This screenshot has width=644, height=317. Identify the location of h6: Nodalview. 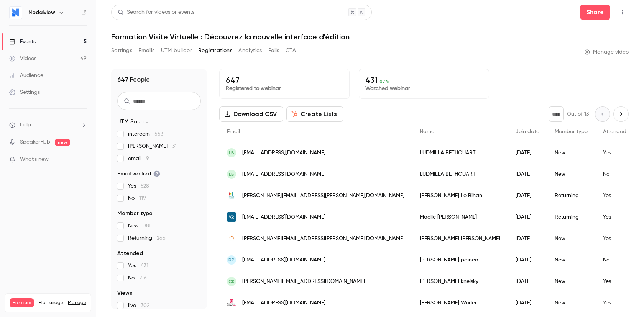
(42, 12).